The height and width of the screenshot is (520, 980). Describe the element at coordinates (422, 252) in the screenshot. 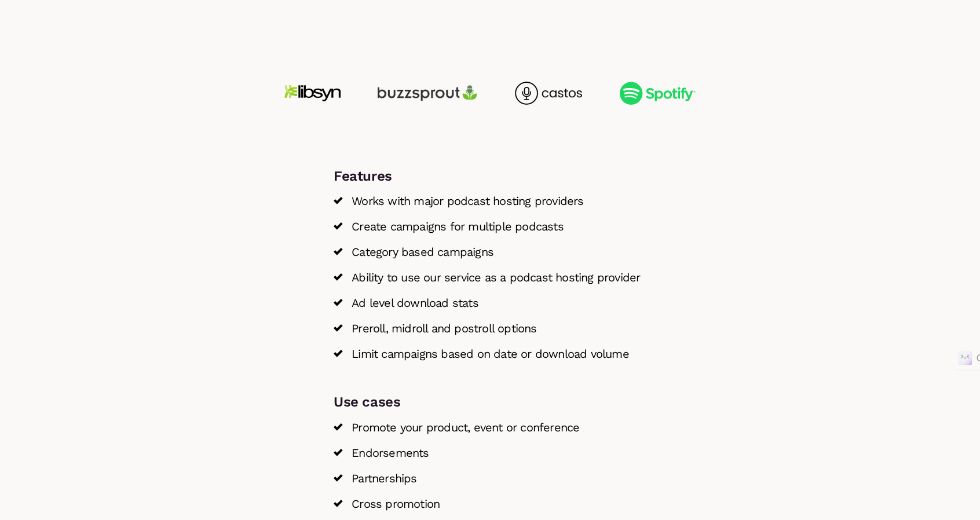

I see `span: Category based campaigns` at that location.